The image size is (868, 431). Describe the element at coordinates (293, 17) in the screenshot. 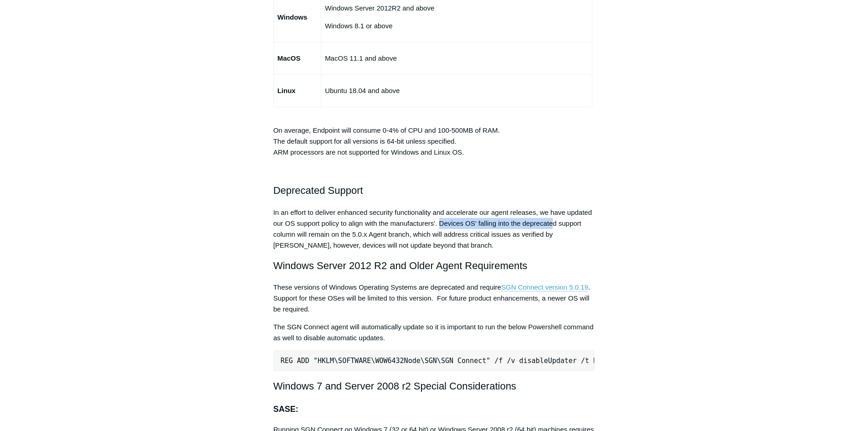

I see `strong: Windows` at that location.